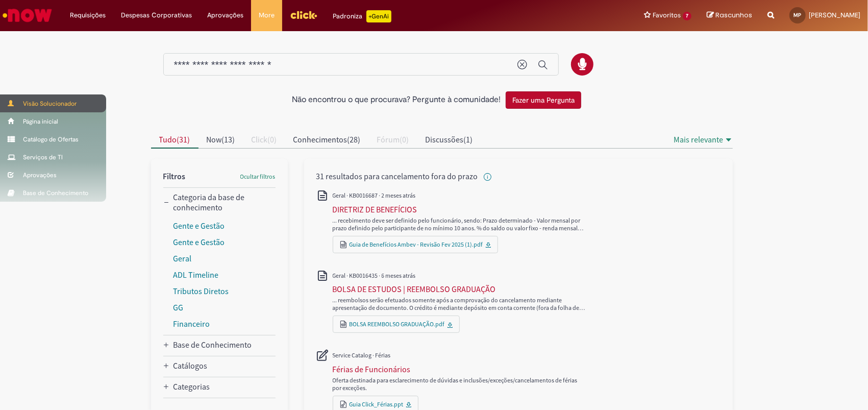 Image resolution: width=868 pixels, height=410 pixels. I want to click on span: Despesas Corporativas, so click(156, 15).